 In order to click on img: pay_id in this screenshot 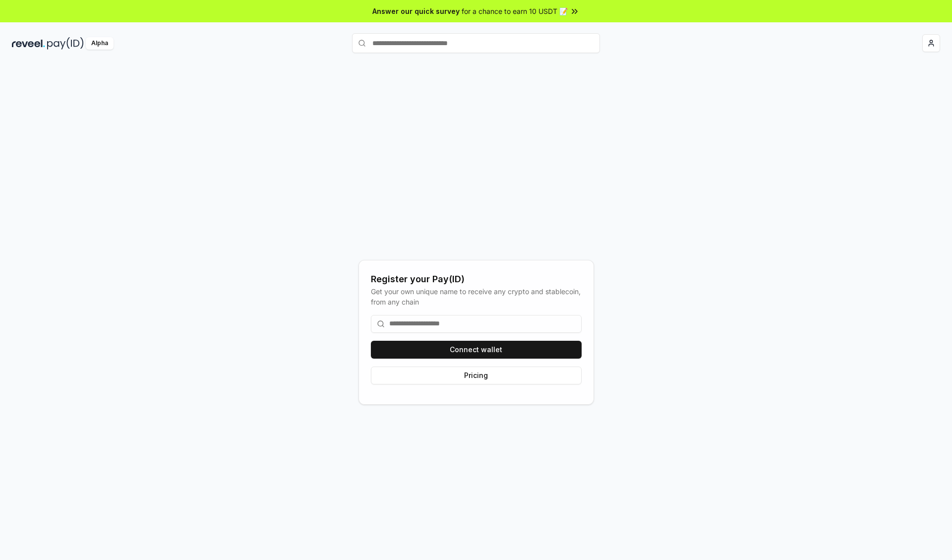, I will do `click(66, 43)`.